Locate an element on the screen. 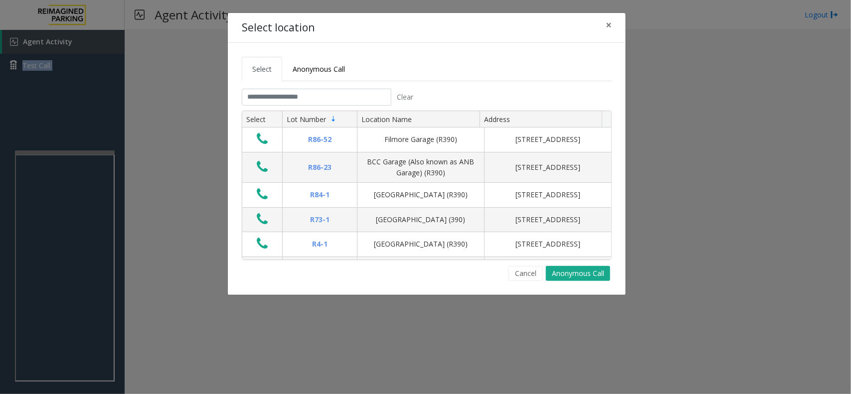 This screenshot has width=851, height=394. button: Cancel is located at coordinates (525, 274).